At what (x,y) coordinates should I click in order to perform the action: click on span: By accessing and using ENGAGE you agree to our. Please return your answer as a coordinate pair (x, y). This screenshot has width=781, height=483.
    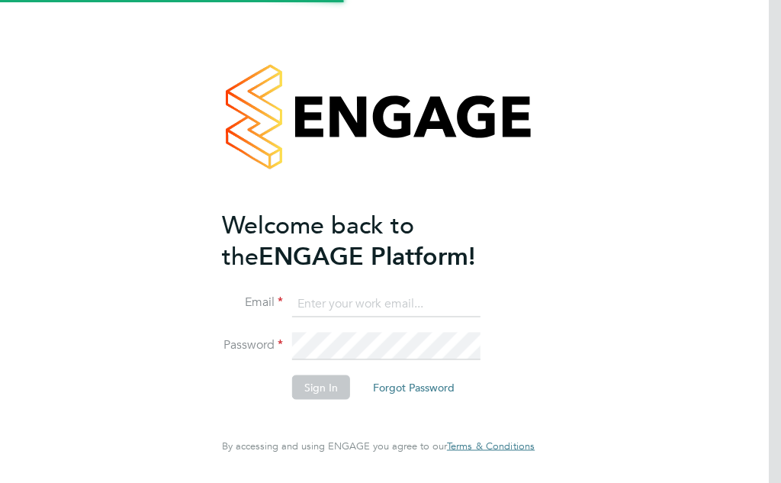
    Looking at the image, I should click on (378, 445).